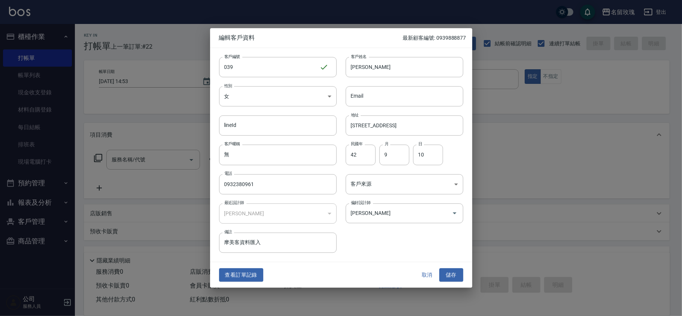 The image size is (682, 316). I want to click on div: 女, so click(278, 96).